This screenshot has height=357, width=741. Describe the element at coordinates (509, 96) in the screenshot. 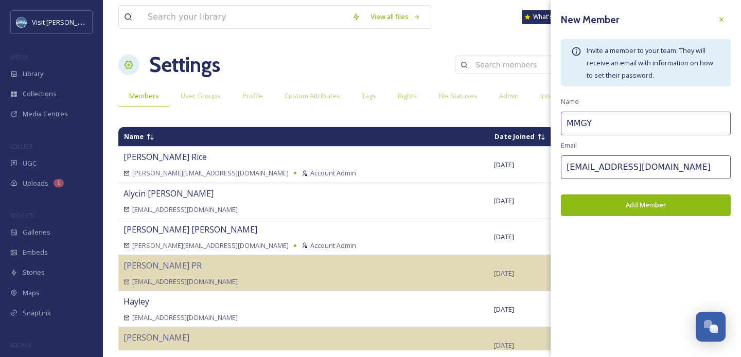

I see `span: Admin` at that location.